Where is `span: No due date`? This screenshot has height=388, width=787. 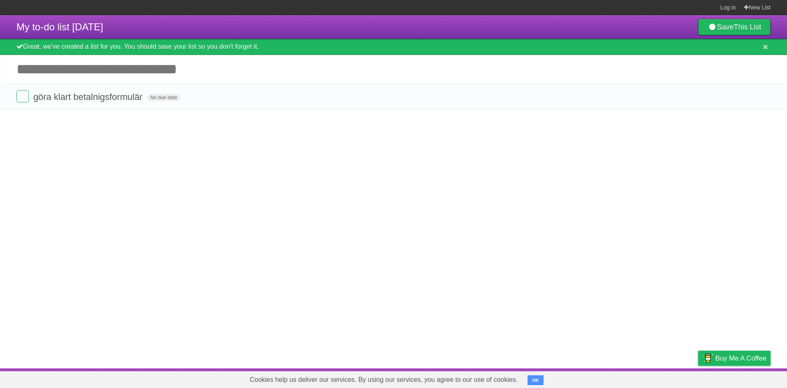 span: No due date is located at coordinates (164, 98).